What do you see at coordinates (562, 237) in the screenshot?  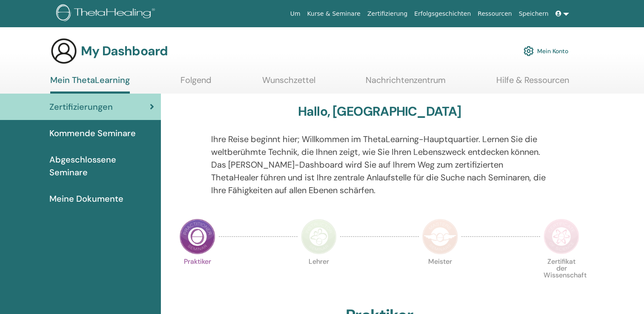 I see `img: Certificate of Science` at bounding box center [562, 237].